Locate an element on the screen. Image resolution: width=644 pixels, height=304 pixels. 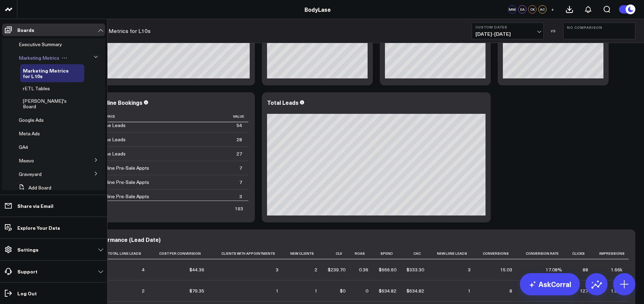
div: $44.36 is located at coordinates (197, 270).